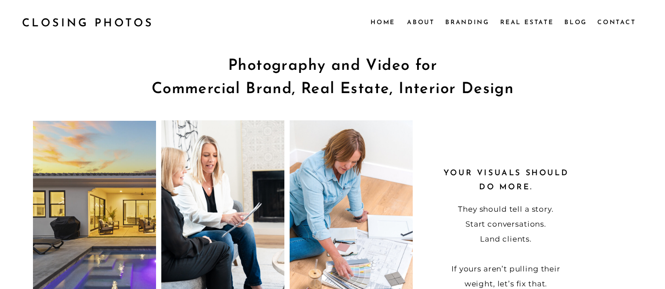 Image resolution: width=665 pixels, height=289 pixels. I want to click on a: Branding, so click(467, 22).